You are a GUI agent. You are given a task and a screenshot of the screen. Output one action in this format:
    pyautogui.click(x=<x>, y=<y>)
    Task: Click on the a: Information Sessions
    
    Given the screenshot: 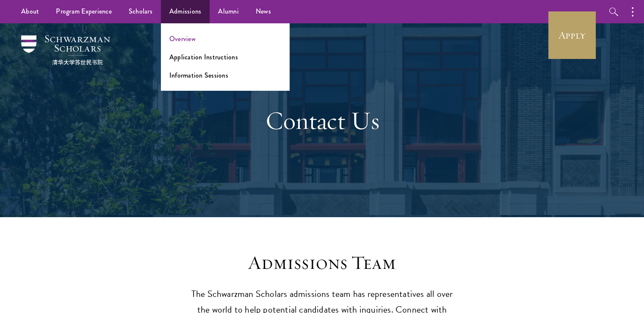 What is the action you would take?
    pyautogui.click(x=199, y=75)
    